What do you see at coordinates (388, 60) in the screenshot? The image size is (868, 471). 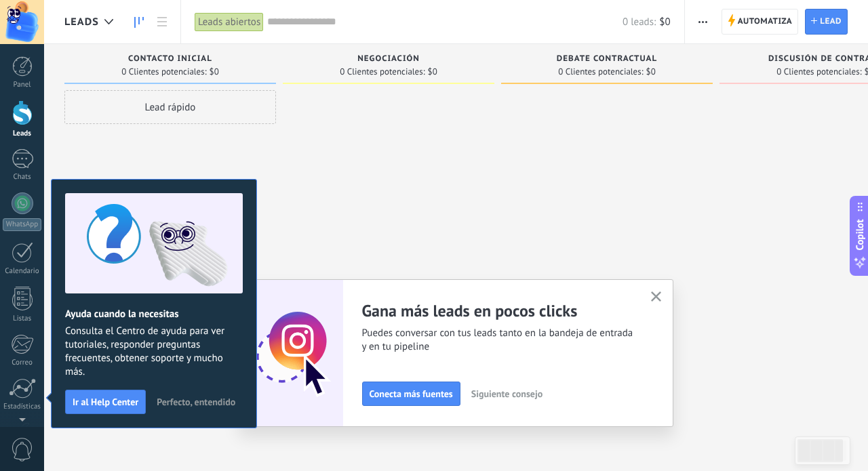 I see `div: Negociación` at bounding box center [388, 60].